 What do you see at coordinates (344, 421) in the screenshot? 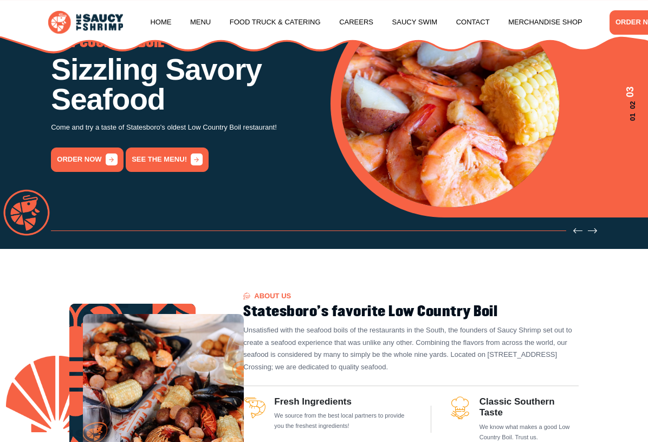
I see `p: We source from the best local partners to provide you the freshest ingredients!` at bounding box center [344, 421].